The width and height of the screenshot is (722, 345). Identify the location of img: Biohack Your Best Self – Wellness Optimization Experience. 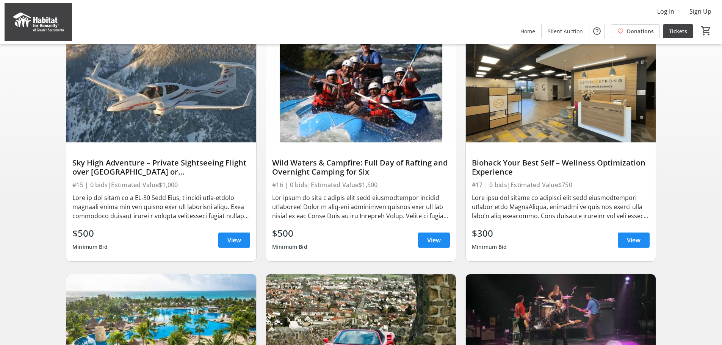
(561, 89).